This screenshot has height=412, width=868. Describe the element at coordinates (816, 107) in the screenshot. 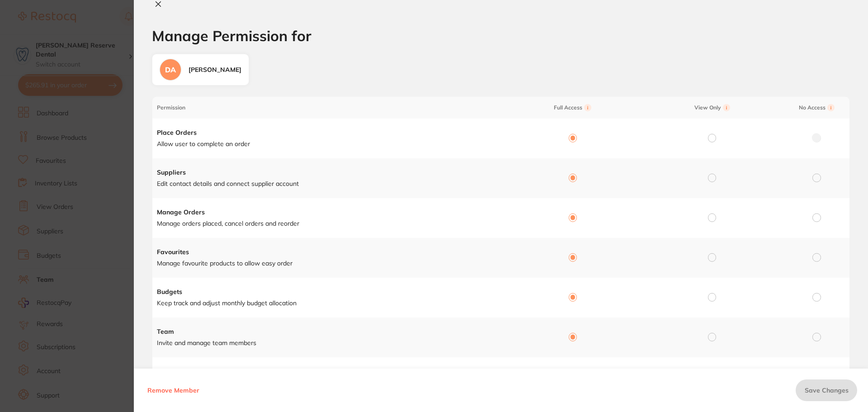

I see `span: No Access` at that location.